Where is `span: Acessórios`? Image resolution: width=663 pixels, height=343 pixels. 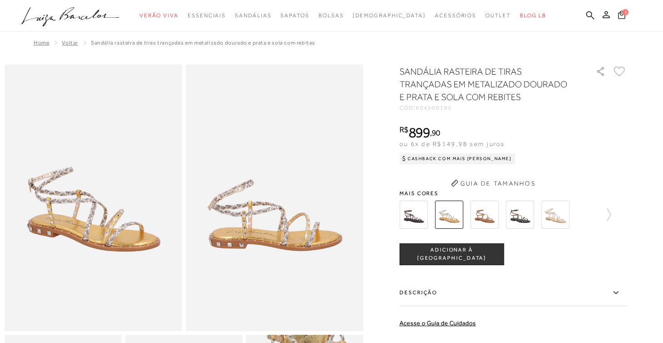
span: Acessórios is located at coordinates (455, 15).